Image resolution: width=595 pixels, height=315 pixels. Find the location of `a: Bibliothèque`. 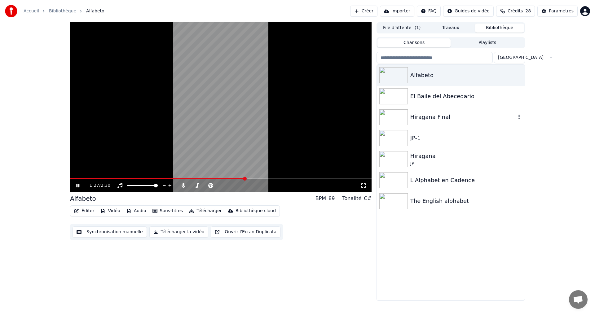

a: Bibliothèque is located at coordinates (63, 11).